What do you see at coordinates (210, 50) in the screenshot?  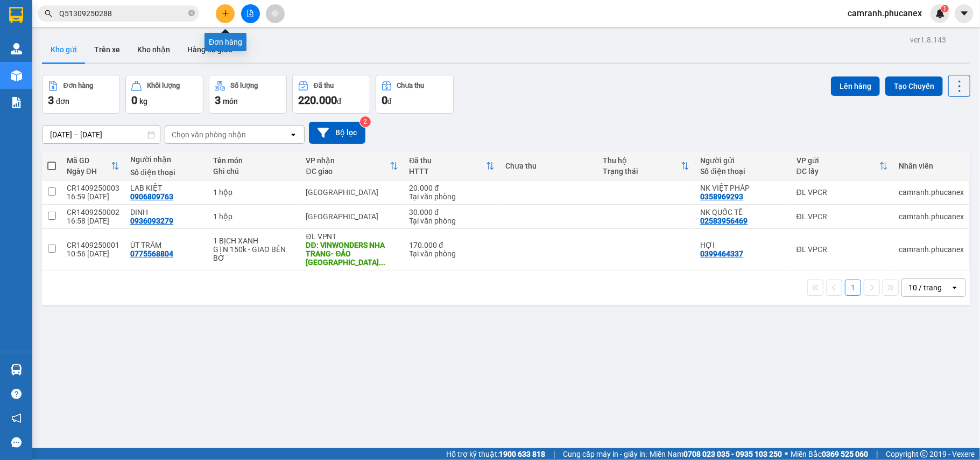 I see `button: Hàng đã giao` at bounding box center [210, 50].